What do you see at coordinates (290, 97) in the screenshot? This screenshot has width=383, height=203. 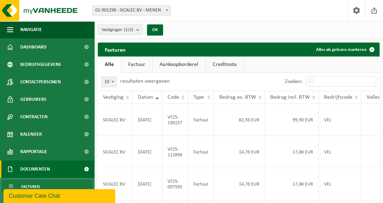 I see `span: Bedrag incl. BTW` at bounding box center [290, 97].